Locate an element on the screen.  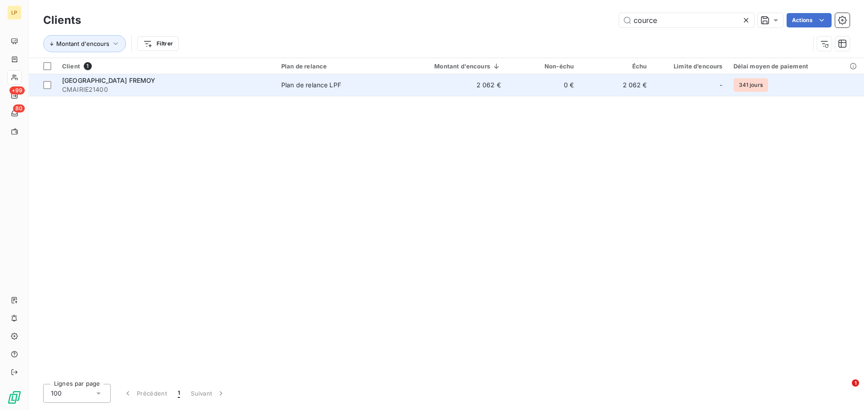
button: Suivant is located at coordinates (208, 393).